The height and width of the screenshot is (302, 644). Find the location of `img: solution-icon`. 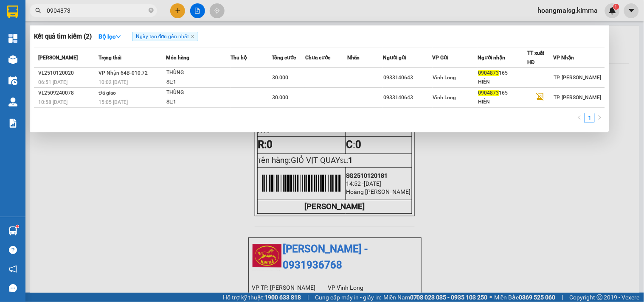

img: solution-icon is located at coordinates (12, 123).